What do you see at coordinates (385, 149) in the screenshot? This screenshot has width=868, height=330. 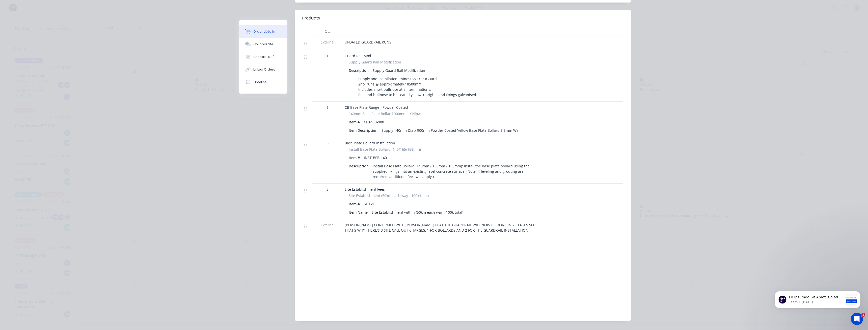 I see `span: Install Base Plate Bollard (140/165/168mm)` at bounding box center [385, 149].